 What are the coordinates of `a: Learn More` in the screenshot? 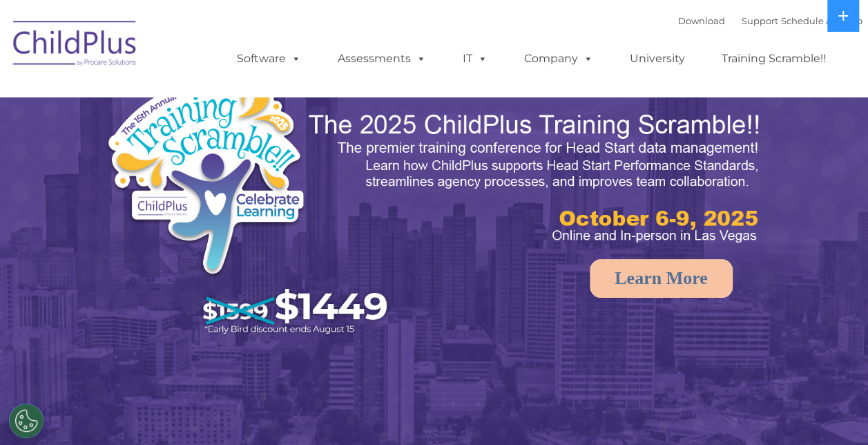 It's located at (661, 279).